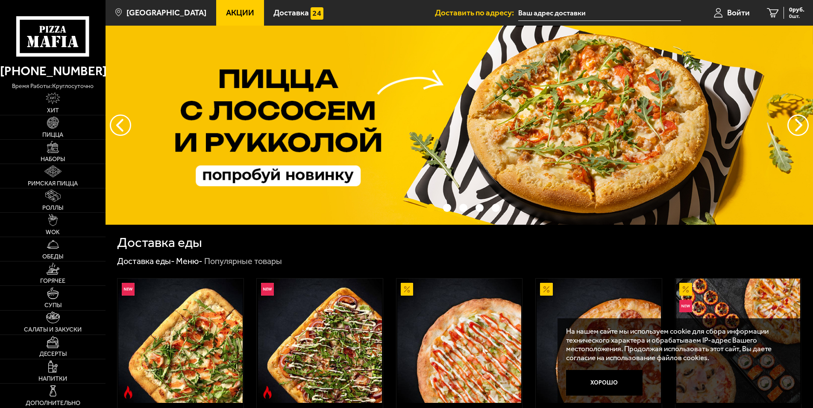  I want to click on span: Супы, so click(53, 305).